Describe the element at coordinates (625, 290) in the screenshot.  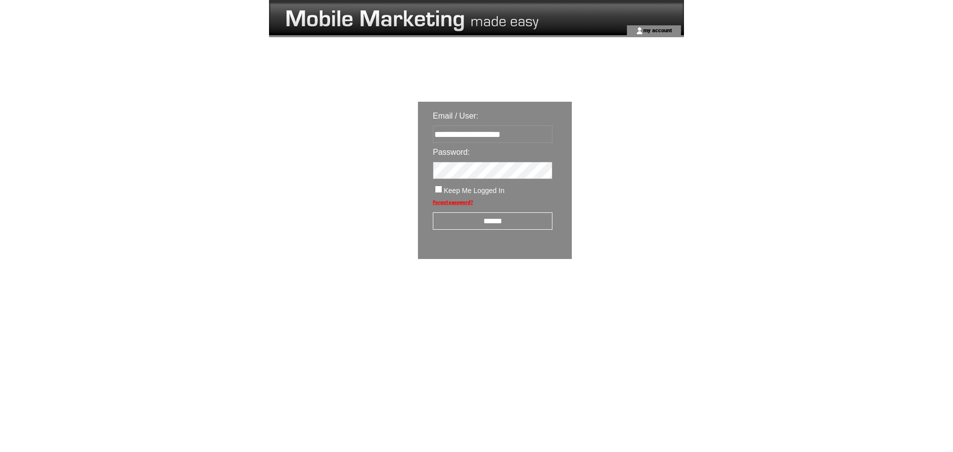
I see `img: transparent.png;jsessionid=92FAB855342BAA7E53502713410E101C` at that location.